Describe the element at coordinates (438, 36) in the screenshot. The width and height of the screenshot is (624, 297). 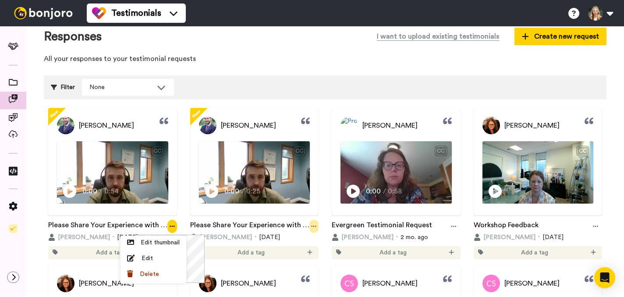
I see `button: I want to upload existing testimonials` at that location.